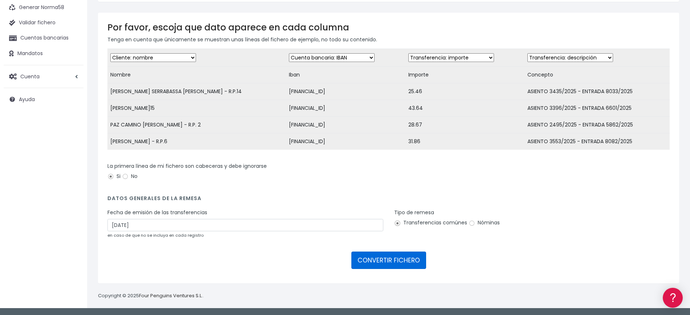 This screenshot has height=315, width=690. Describe the element at coordinates (30, 76) in the screenshot. I see `span: Cuenta` at that location.